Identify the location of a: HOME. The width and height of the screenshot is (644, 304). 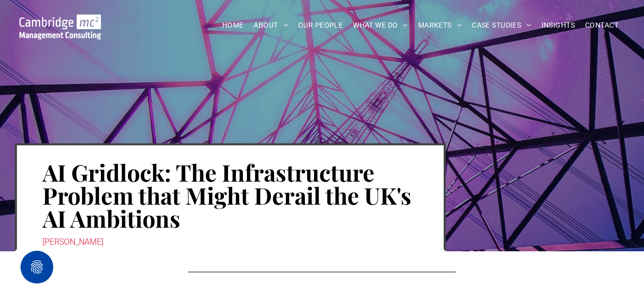
(233, 25).